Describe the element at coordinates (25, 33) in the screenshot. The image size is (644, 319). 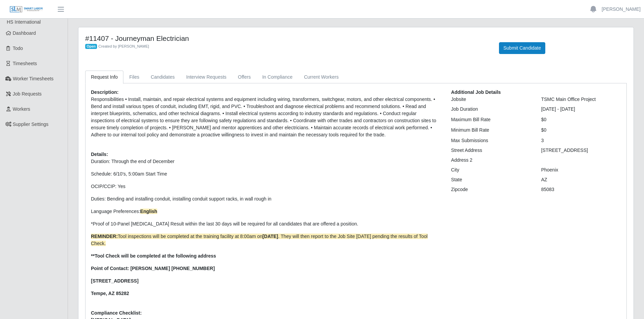
I see `span: Dashboard` at that location.